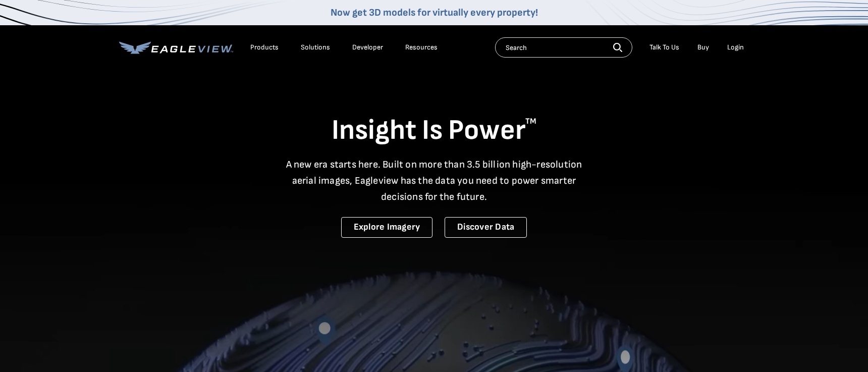 The height and width of the screenshot is (372, 868). I want to click on div: Login, so click(735, 47).